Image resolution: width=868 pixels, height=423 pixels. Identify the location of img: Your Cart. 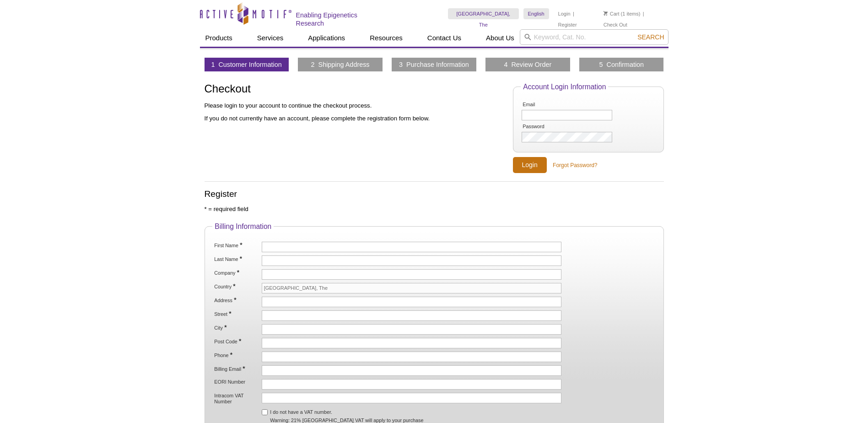
(606, 13).